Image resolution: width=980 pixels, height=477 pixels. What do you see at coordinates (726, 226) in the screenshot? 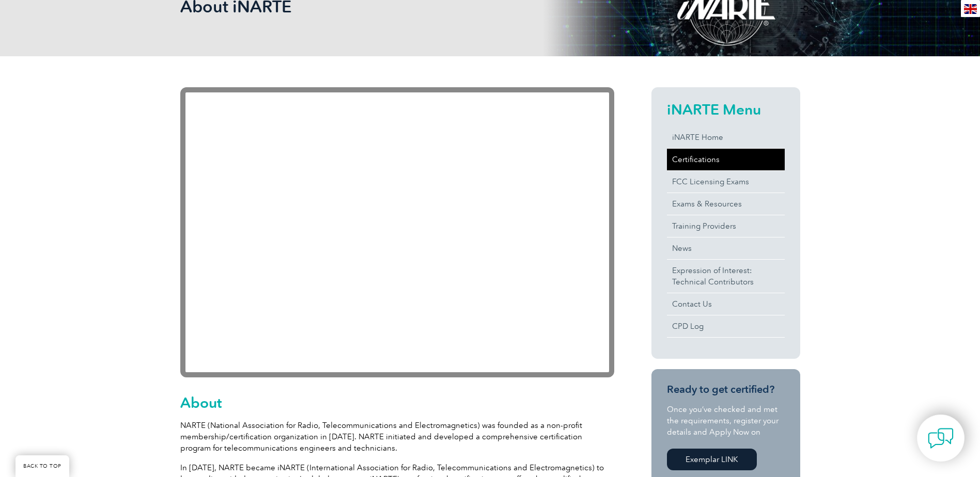
I see `a: Training Providers` at bounding box center [726, 226].